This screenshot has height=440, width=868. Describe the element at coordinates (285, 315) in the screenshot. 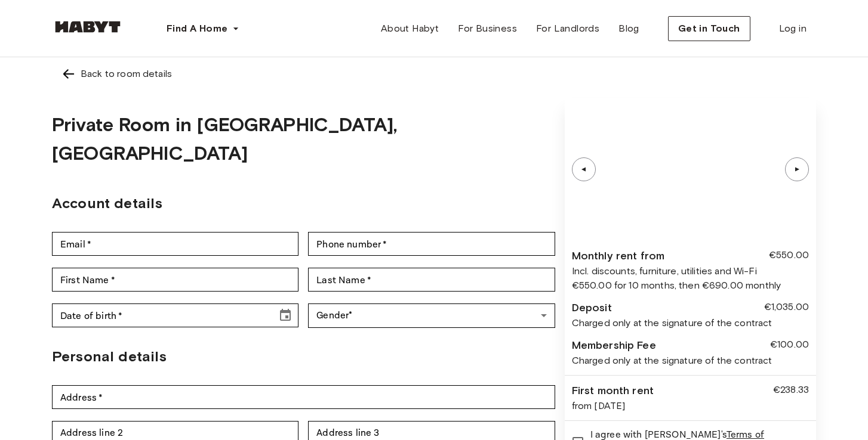

I see `button: Choose date` at that location.